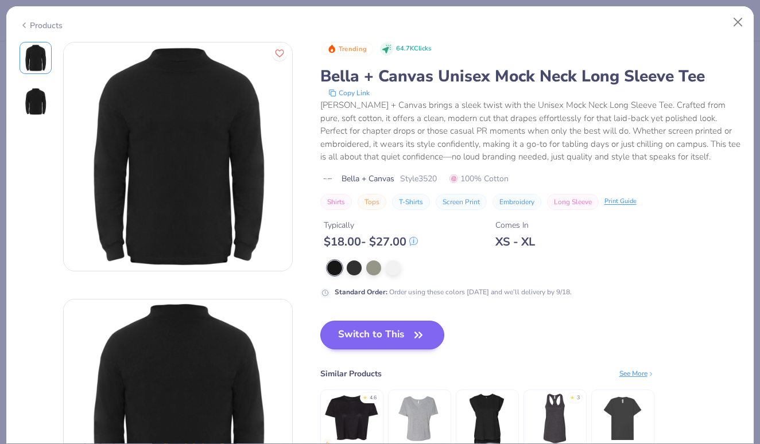 Image resolution: width=760 pixels, height=444 pixels. Describe the element at coordinates (371, 242) in the screenshot. I see `div: $ 18.00 - $ 27.00` at that location.